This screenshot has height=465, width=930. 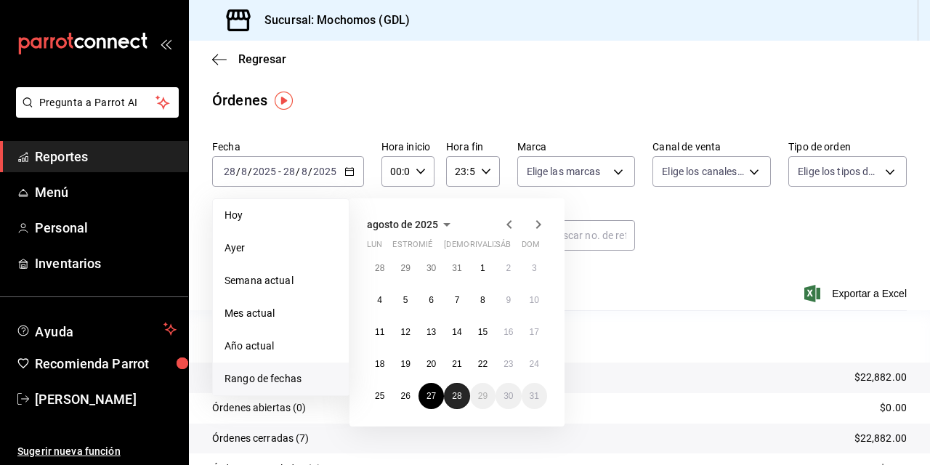 What do you see at coordinates (503, 247) in the screenshot?
I see `abbr: sábado` at bounding box center [503, 247].